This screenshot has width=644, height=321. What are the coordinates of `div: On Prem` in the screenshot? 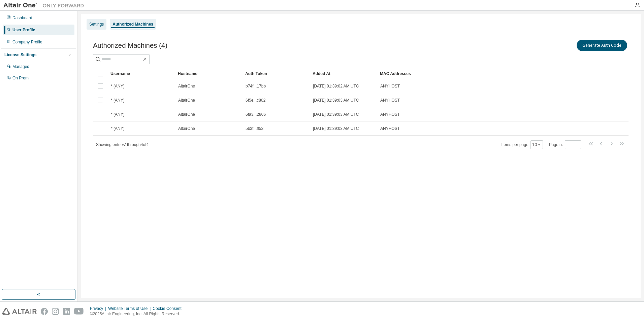 It's located at (21, 78).